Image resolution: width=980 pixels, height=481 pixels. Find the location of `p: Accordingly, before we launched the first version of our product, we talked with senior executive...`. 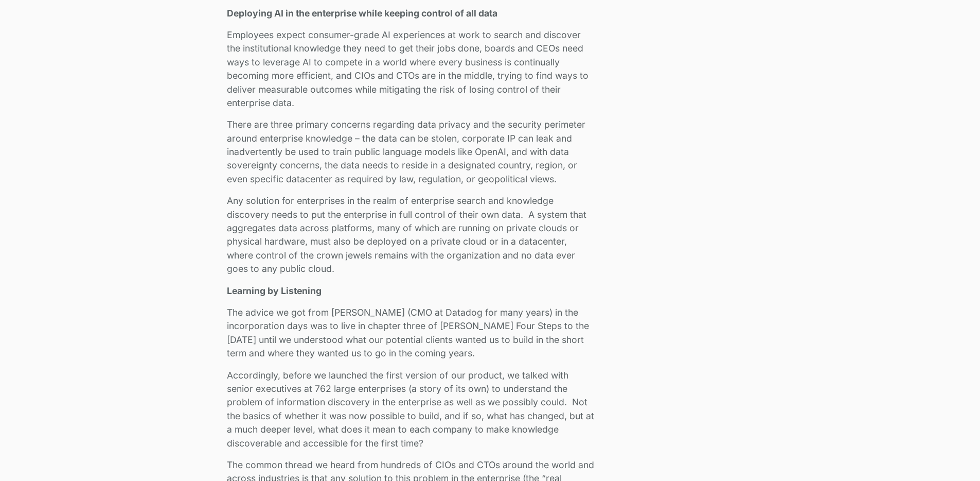

p: Accordingly, before we launched the first version of our product, we talked with senior executive... is located at coordinates (411, 409).